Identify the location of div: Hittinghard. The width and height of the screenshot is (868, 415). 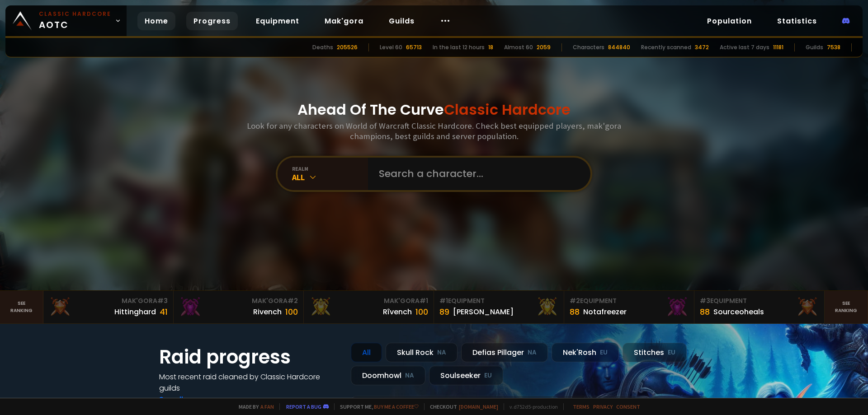
(135, 312).